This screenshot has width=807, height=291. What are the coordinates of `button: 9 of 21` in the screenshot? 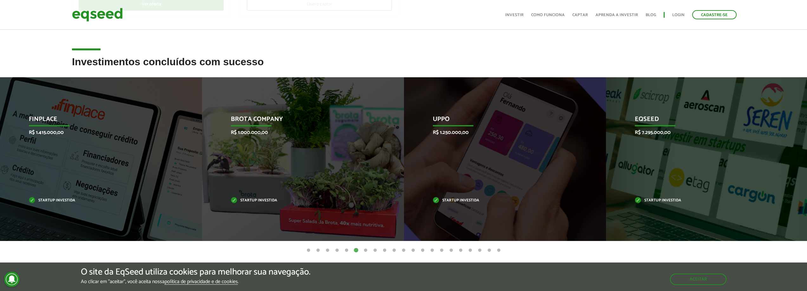 It's located at (385, 251).